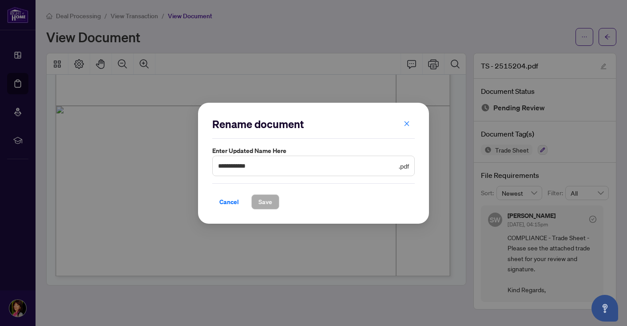 This screenshot has width=627, height=326. What do you see at coordinates (314, 124) in the screenshot?
I see `h2: Rename document` at bounding box center [314, 124].